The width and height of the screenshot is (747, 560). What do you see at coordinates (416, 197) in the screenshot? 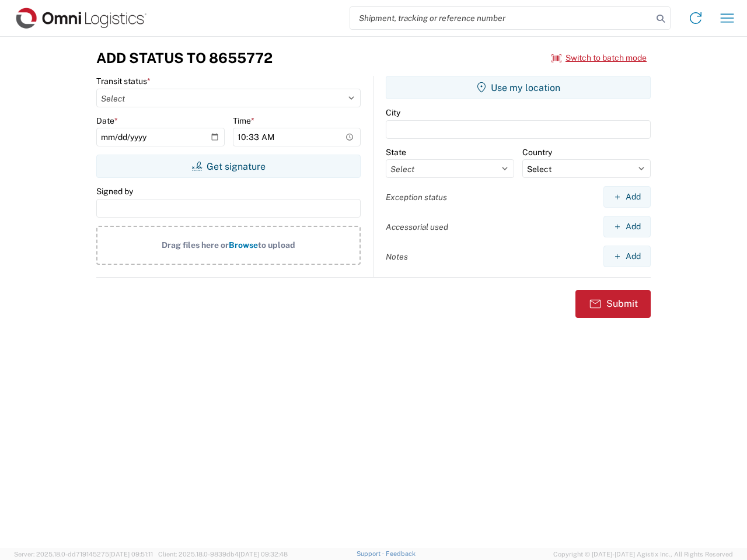
I see `label: Exception status` at bounding box center [416, 197].